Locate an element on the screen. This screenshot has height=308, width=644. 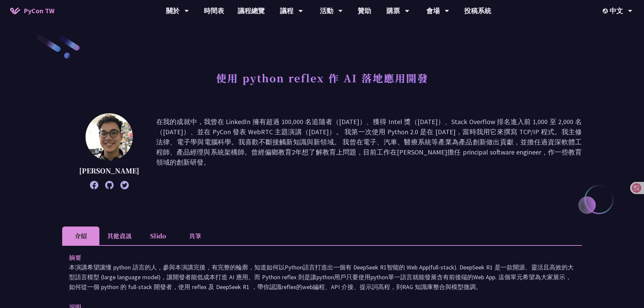
li: 共筆 is located at coordinates (195, 236).